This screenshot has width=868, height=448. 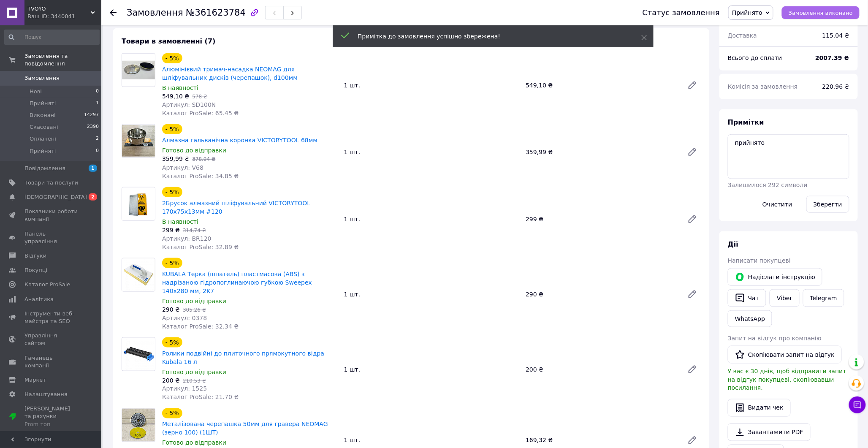 What do you see at coordinates (832, 58) in the screenshot?
I see `b: 2007.39 ₴` at bounding box center [832, 58].